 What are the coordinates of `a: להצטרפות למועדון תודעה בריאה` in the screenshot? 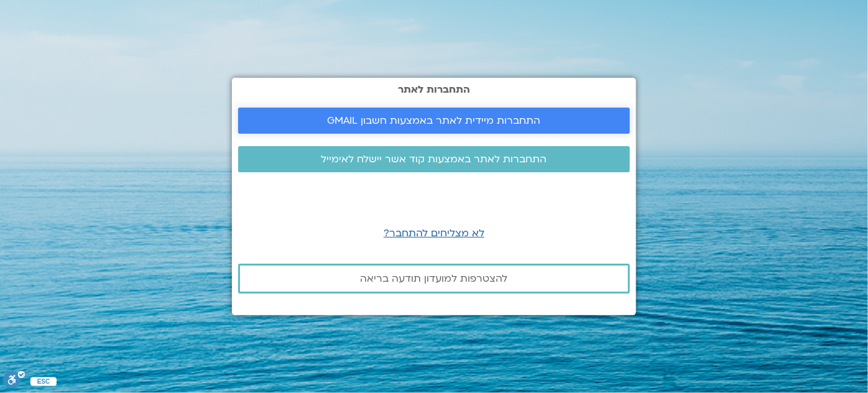 It's located at (434, 279).